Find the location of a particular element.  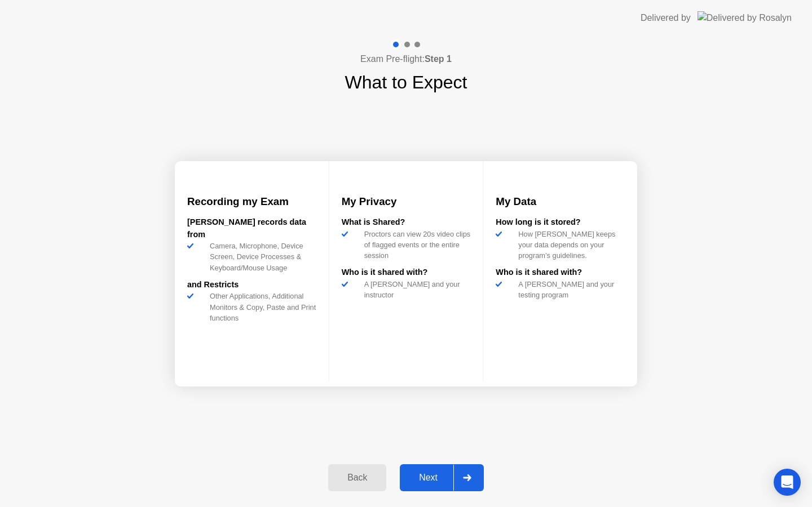

div: What is Shared? is located at coordinates (406, 223).